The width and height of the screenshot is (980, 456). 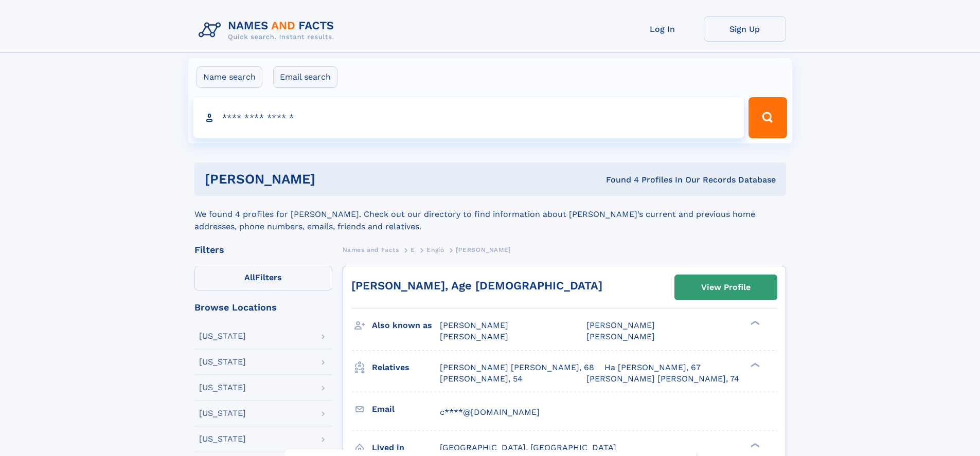 I want to click on h3: Also known as, so click(x=406, y=325).